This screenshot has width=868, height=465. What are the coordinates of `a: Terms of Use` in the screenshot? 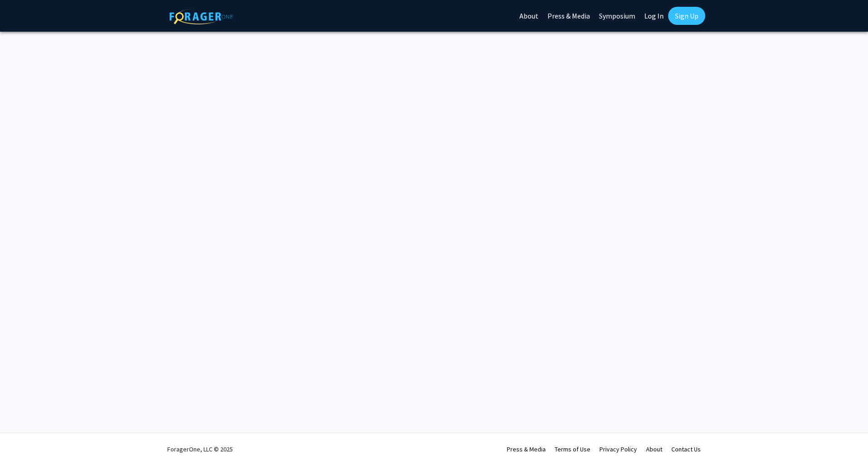 It's located at (573, 449).